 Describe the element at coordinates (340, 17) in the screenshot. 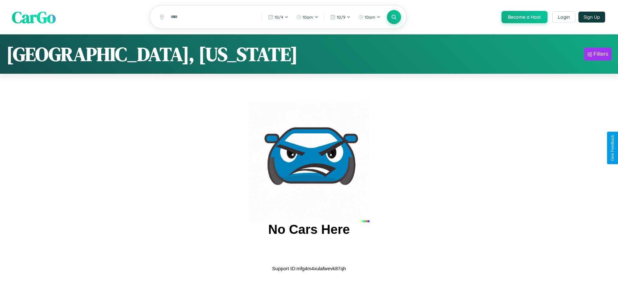

I see `button: 10/9` at that location.